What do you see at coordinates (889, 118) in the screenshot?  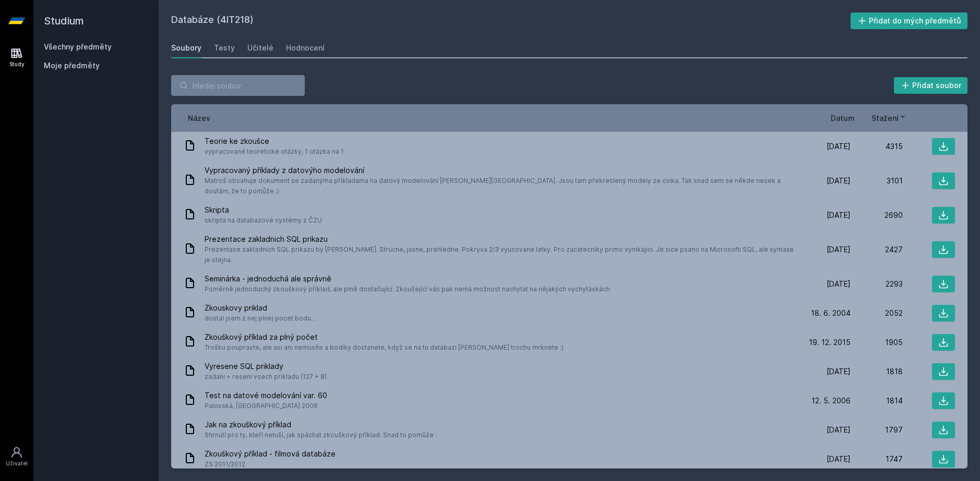 I see `button: Stažení` at bounding box center [889, 118].